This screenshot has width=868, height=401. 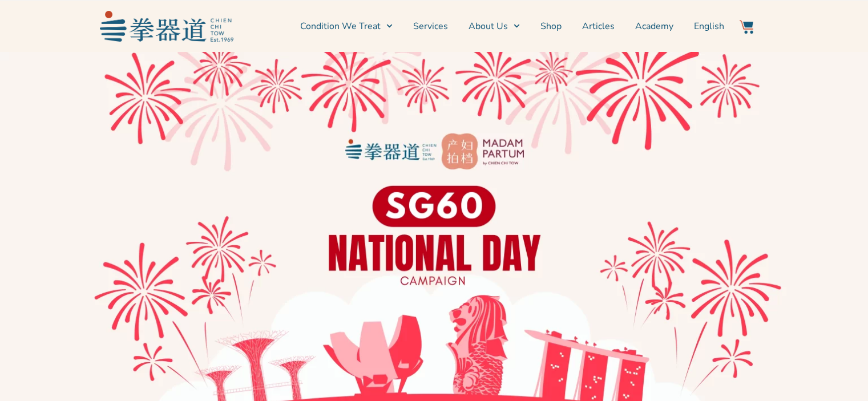 I want to click on nav: Menu, so click(x=482, y=26).